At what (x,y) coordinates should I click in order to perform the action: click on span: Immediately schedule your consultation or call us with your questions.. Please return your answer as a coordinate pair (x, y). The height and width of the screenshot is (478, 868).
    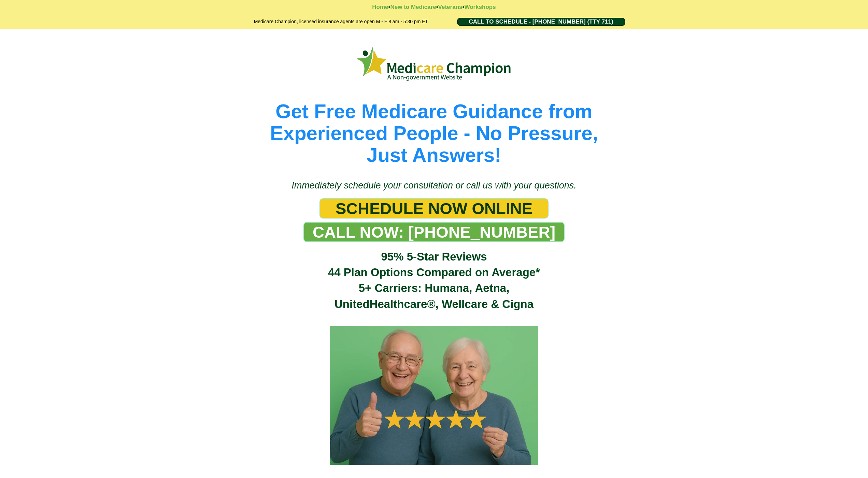
    Looking at the image, I should click on (434, 185).